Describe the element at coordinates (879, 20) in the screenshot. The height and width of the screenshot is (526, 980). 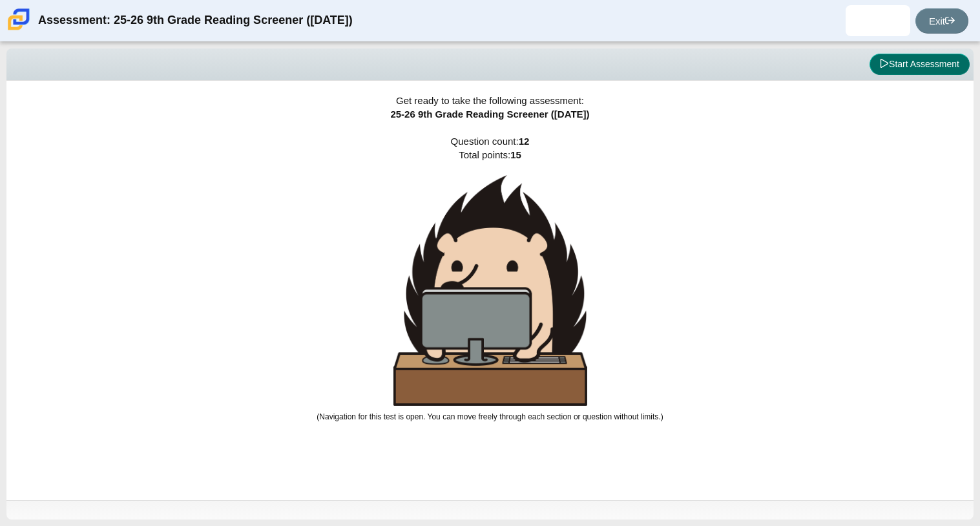
I see `img: andres.gonzalezmac.3mu1tb` at that location.